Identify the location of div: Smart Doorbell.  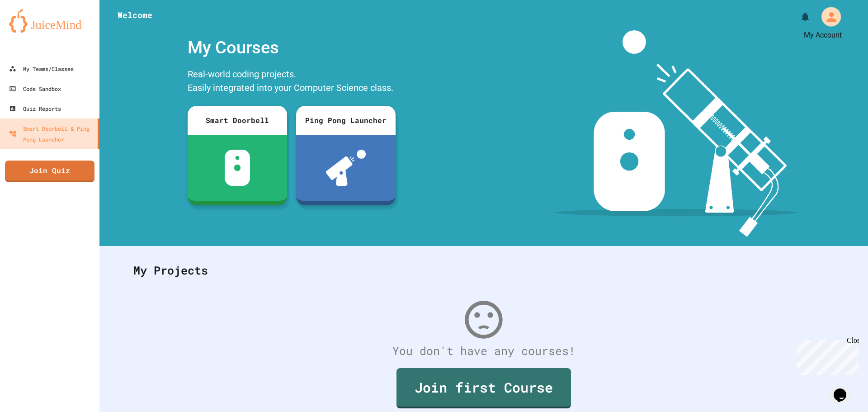
(238, 120).